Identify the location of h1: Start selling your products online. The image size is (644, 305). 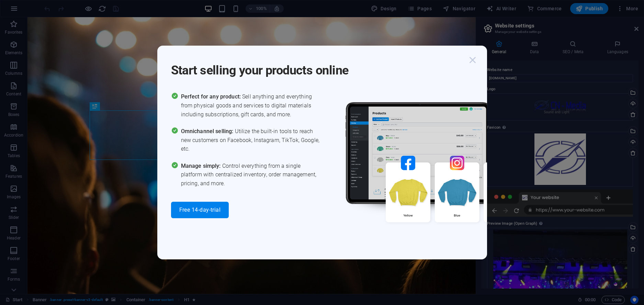
(319, 66).